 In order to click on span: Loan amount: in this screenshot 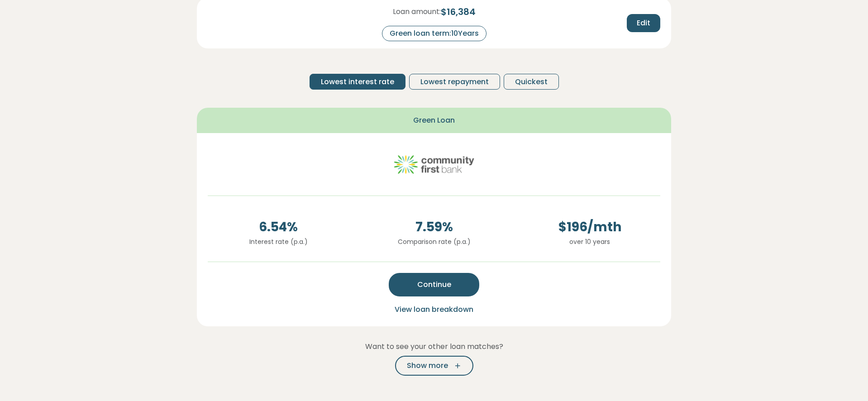, I will do `click(417, 12)`.